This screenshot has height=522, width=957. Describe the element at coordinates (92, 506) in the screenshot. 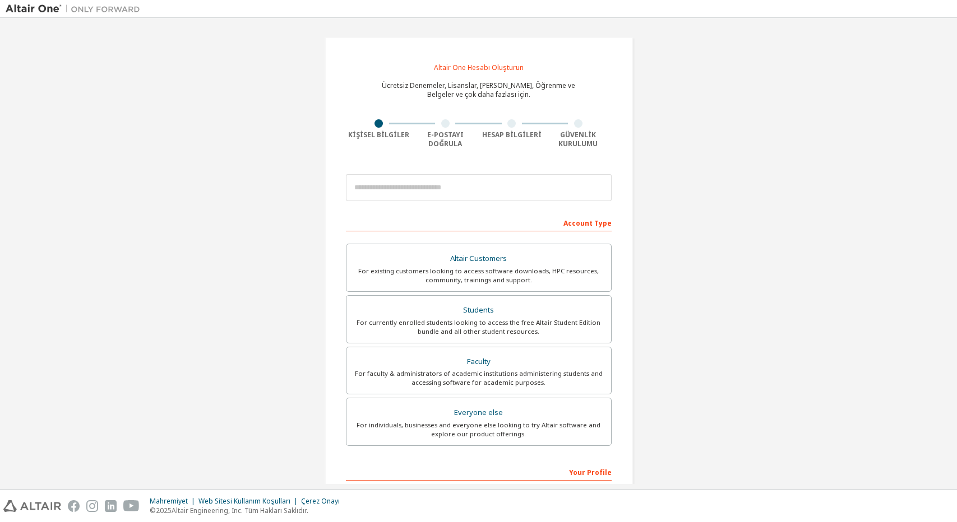

I see `img: instagram.svg` at that location.